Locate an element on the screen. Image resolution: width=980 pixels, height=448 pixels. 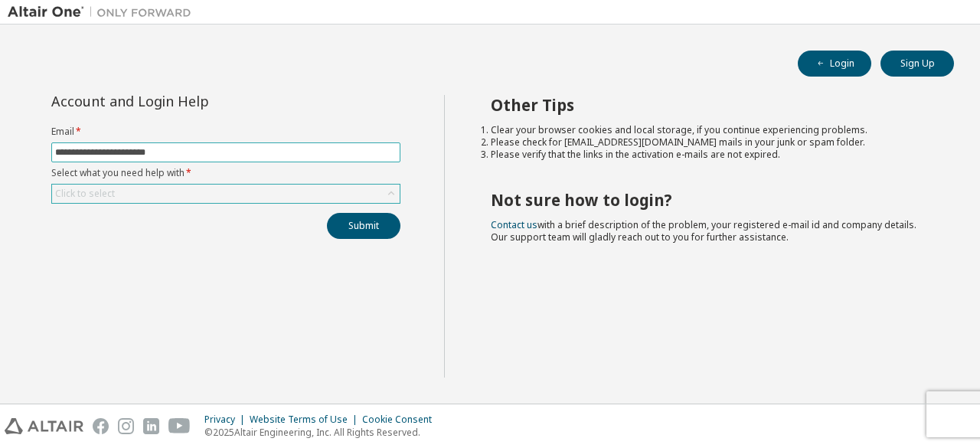
img: altair_logo.svg is located at coordinates (44, 427).